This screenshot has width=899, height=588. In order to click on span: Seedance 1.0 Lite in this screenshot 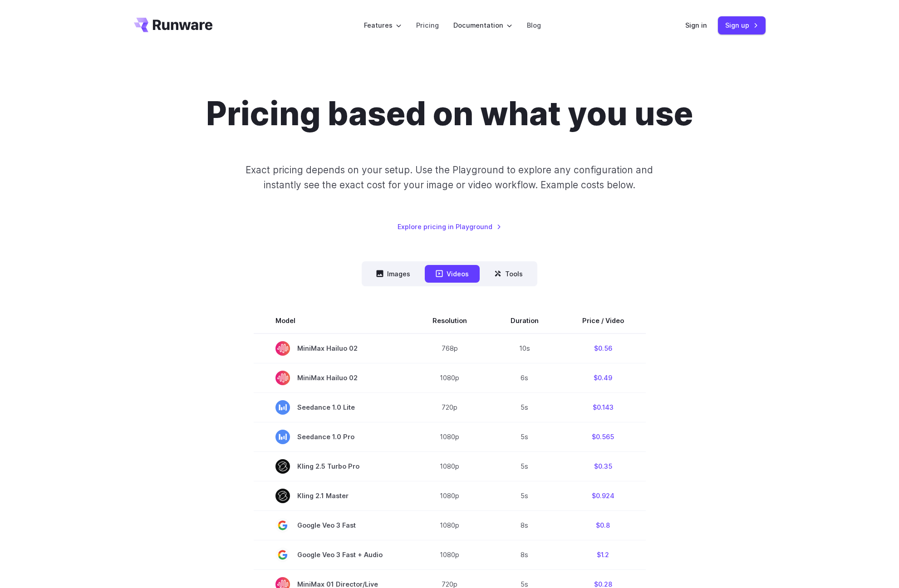, I will do `click(332, 408)`.